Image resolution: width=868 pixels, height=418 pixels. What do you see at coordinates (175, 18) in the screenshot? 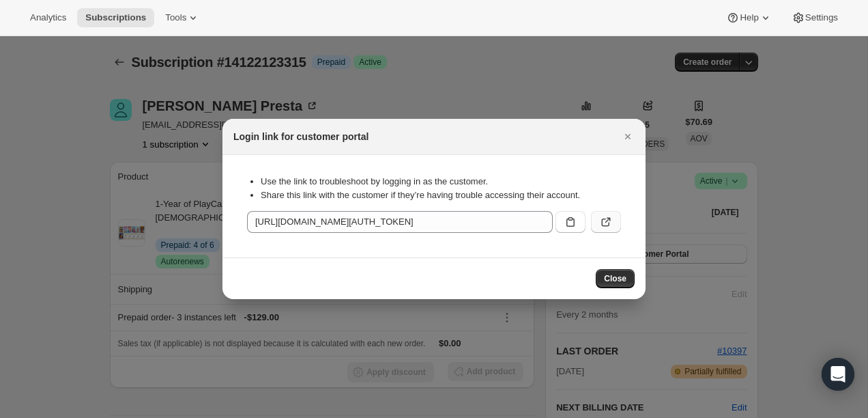
I see `span: Tools` at bounding box center [175, 18].